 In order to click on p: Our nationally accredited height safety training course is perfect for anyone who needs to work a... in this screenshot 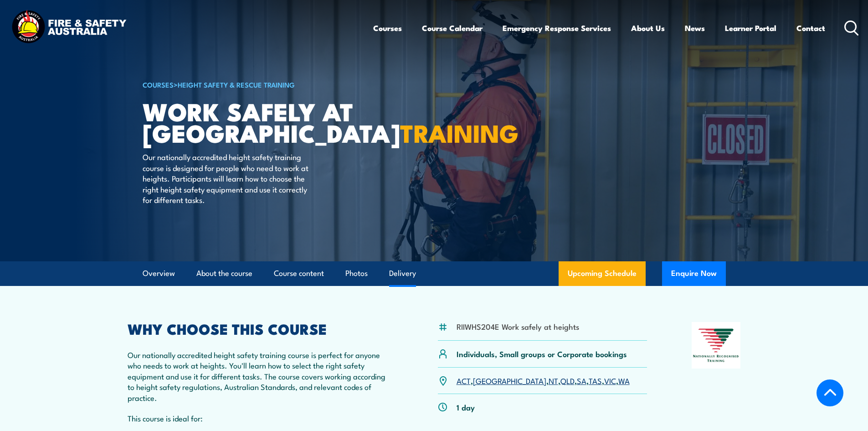, I will do `click(261, 376)`.